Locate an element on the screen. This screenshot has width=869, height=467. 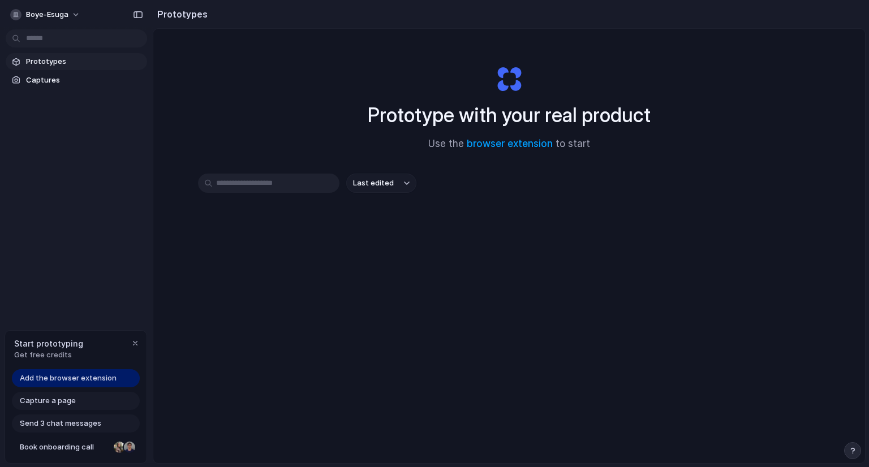
span: Prototypes is located at coordinates (84, 62).